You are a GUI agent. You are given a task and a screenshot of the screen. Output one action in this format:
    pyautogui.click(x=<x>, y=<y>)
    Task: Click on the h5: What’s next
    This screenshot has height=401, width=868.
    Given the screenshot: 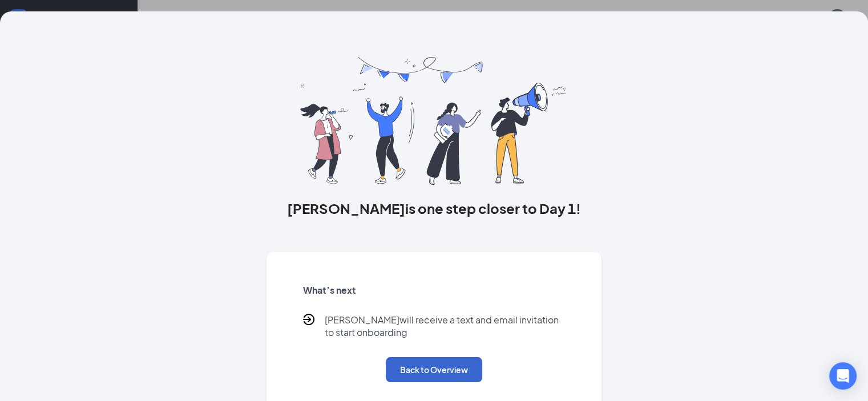 What is the action you would take?
    pyautogui.click(x=434, y=290)
    